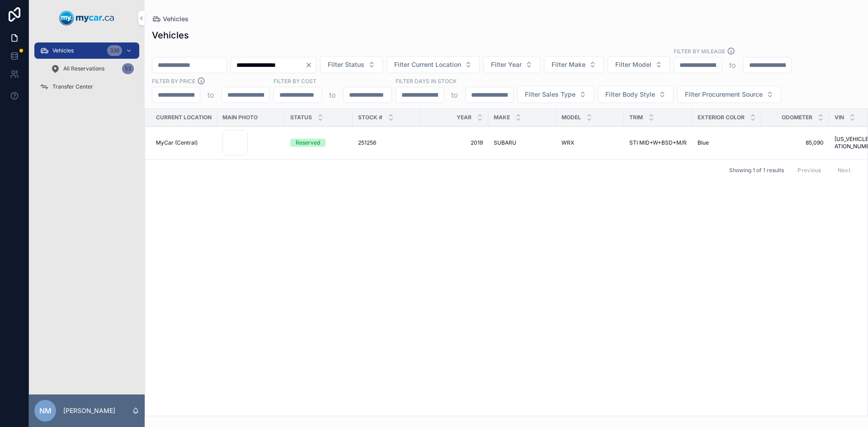 Image resolution: width=868 pixels, height=427 pixels. I want to click on a: MyCar (Central), so click(184, 143).